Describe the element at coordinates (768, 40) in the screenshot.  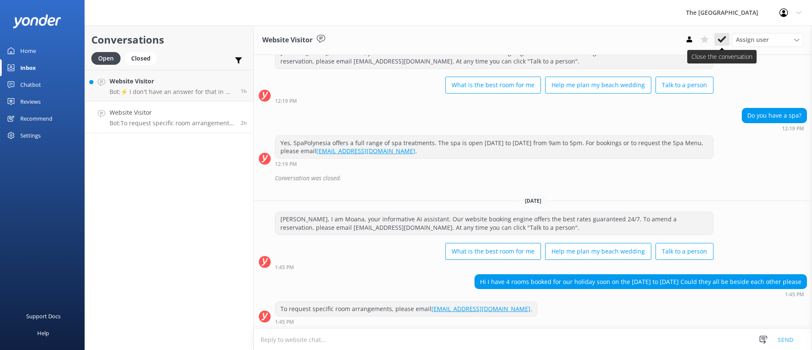
I see `div: Assign User` at that location.